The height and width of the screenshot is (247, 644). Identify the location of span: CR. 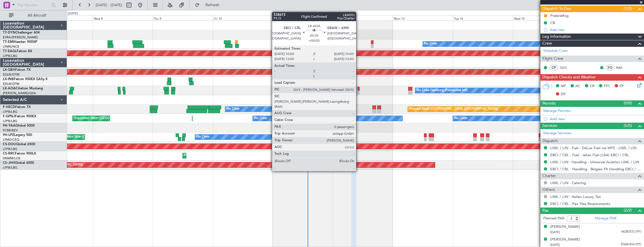
(592, 86).